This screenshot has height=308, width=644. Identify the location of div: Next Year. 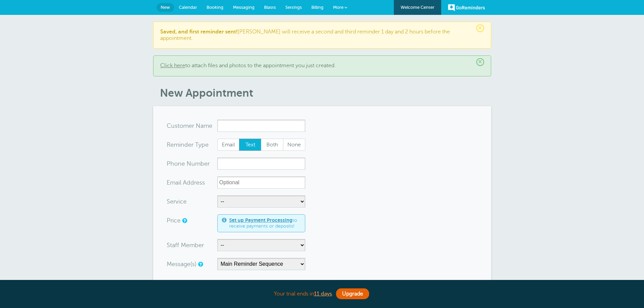
(313, 283).